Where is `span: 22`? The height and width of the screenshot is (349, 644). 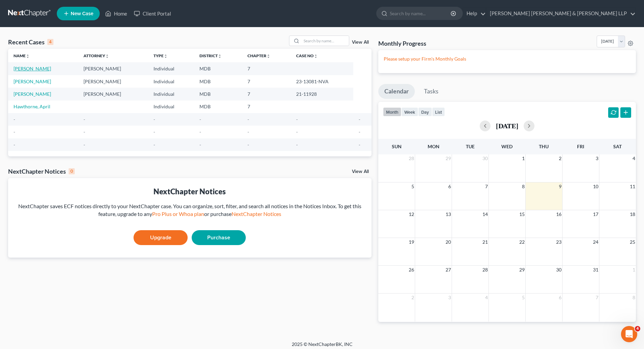 span: 22 is located at coordinates (522, 242).